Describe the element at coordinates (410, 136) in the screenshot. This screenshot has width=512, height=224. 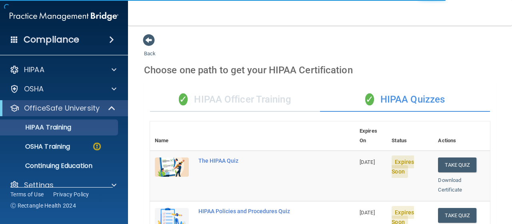
I see `th: Status` at that location.